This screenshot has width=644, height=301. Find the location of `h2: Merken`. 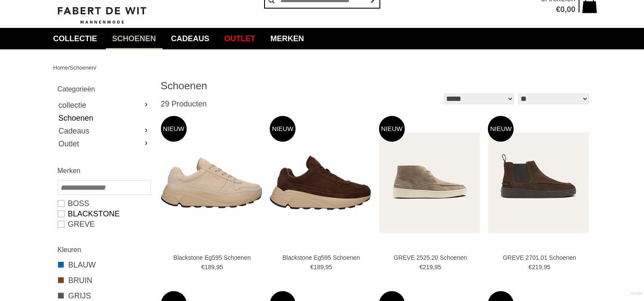

h2: Merken is located at coordinates (103, 170).